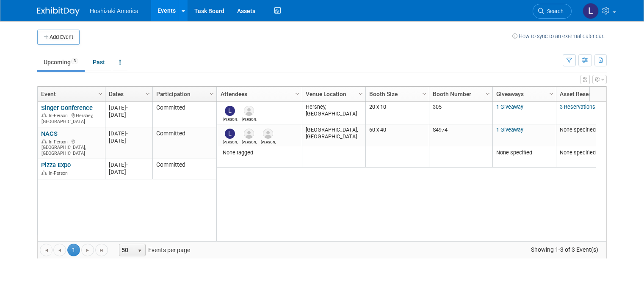 This screenshot has width=644, height=294. Describe the element at coordinates (139, 251) in the screenshot. I see `span: select` at that location.